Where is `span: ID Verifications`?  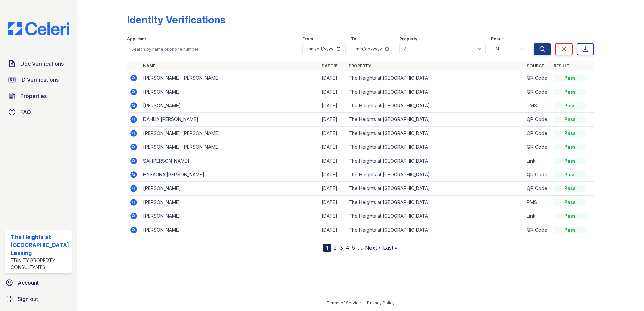
span: ID Verifications is located at coordinates (40, 80).